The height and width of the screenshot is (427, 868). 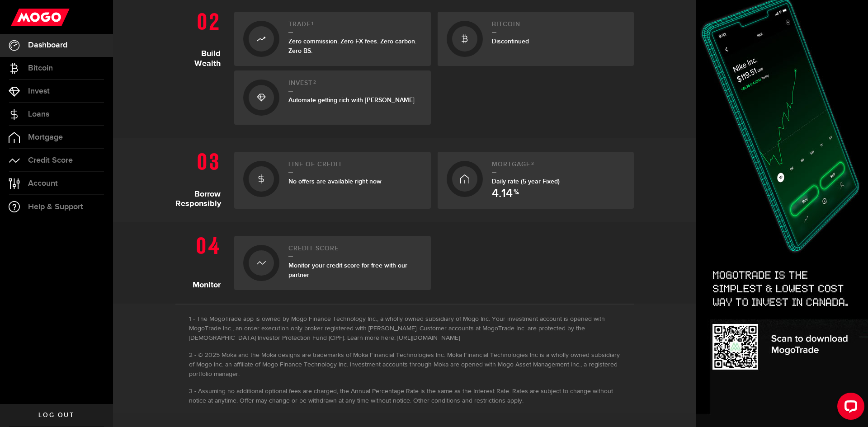 What do you see at coordinates (405, 397) in the screenshot?
I see `li: Assuming no additional optional fees are charged, the Annual Percentage Rate is the same as the I...` at bounding box center [405, 397].